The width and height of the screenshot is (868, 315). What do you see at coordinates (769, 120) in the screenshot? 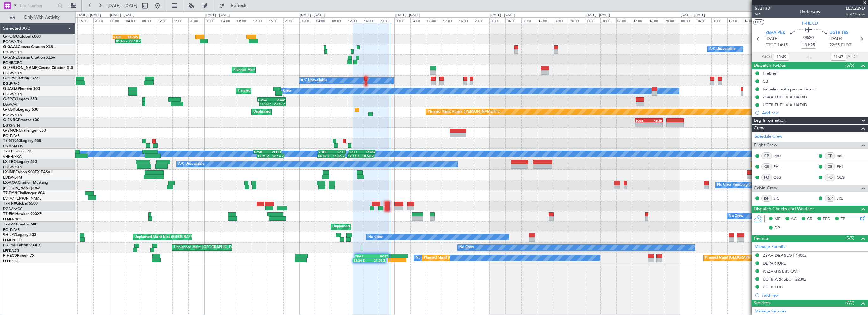
I see `span: Leg Information` at bounding box center [769, 120].